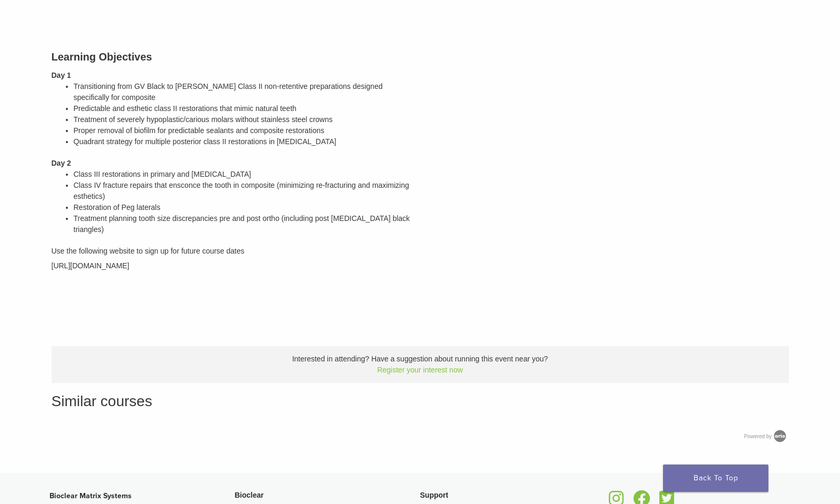 This screenshot has width=840, height=504. I want to click on strong: Bioclear Matrix Systems, so click(90, 496).